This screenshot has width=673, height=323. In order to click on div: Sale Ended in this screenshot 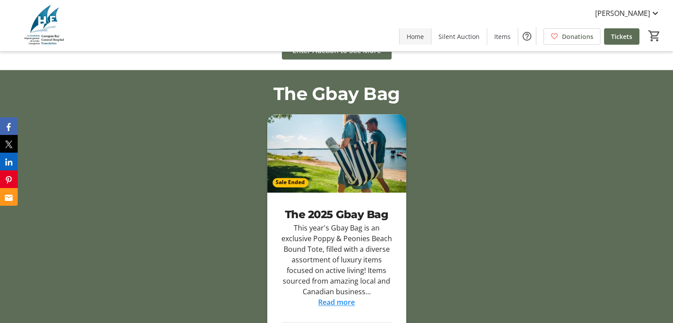, I will do `click(291, 182)`.